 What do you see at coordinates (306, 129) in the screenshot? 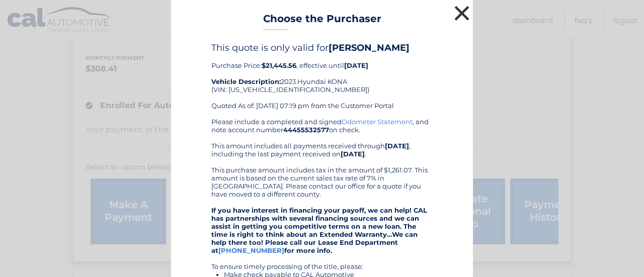
I see `b: 44455532577` at bounding box center [306, 129].